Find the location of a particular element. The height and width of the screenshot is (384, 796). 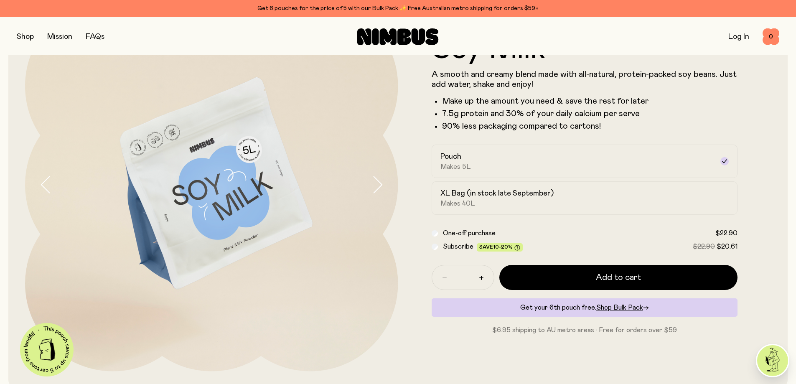

li: 7.5g protein and 30% of your daily calcium per serve is located at coordinates (590, 114).